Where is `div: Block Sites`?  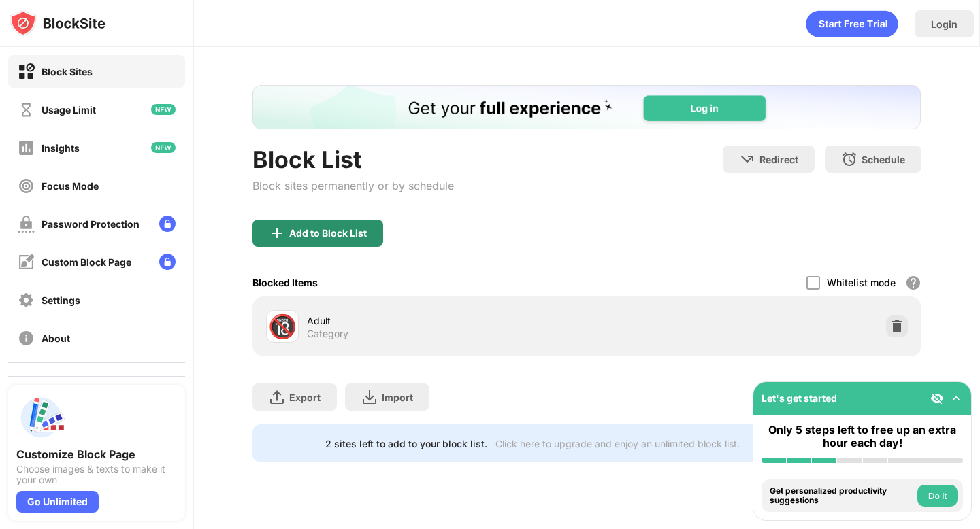
div: Block Sites is located at coordinates (67, 72).